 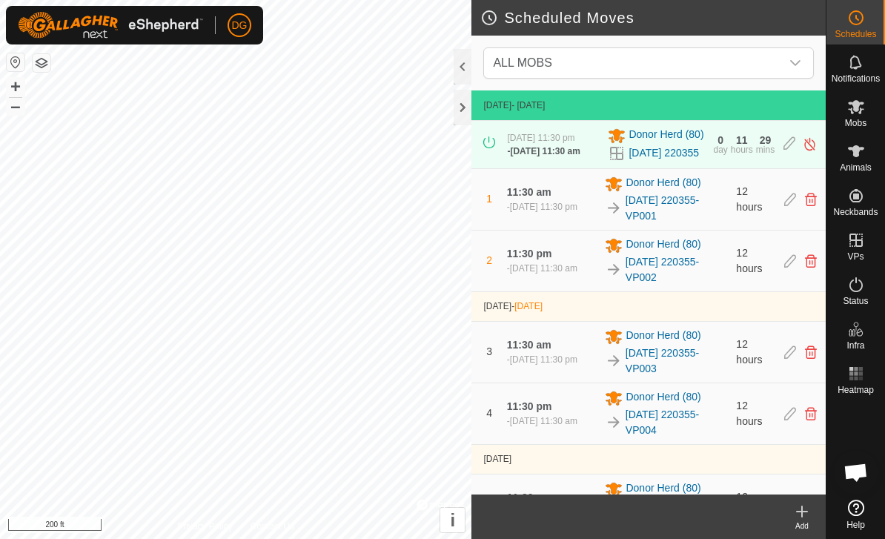 I want to click on span: Infra, so click(x=855, y=345).